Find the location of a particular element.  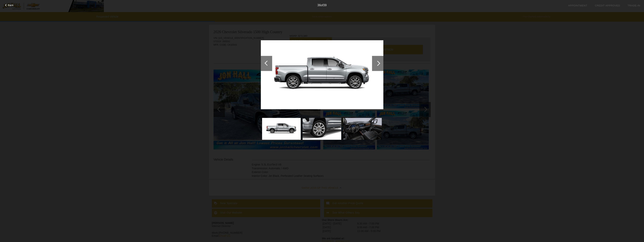

a: Appointment is located at coordinates (577, 6).